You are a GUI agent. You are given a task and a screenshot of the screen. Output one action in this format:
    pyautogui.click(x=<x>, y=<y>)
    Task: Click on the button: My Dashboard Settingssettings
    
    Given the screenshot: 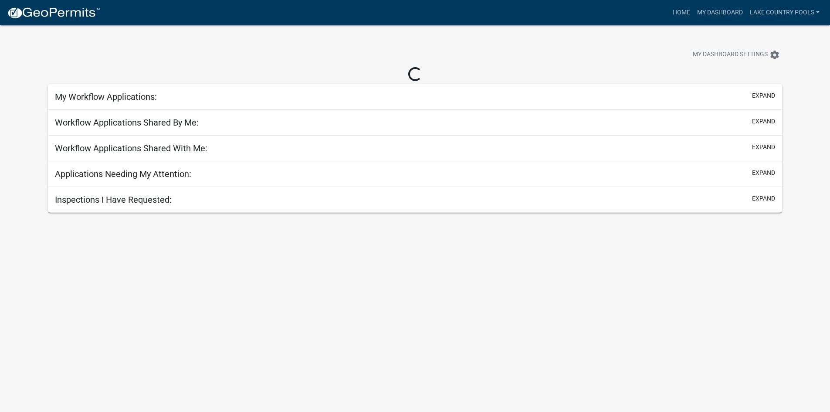 What is the action you would take?
    pyautogui.click(x=737, y=54)
    